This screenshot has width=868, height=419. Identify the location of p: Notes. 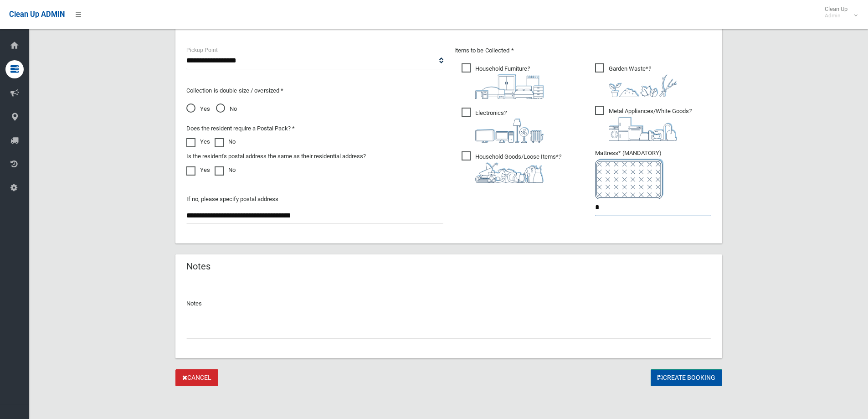
(449, 304).